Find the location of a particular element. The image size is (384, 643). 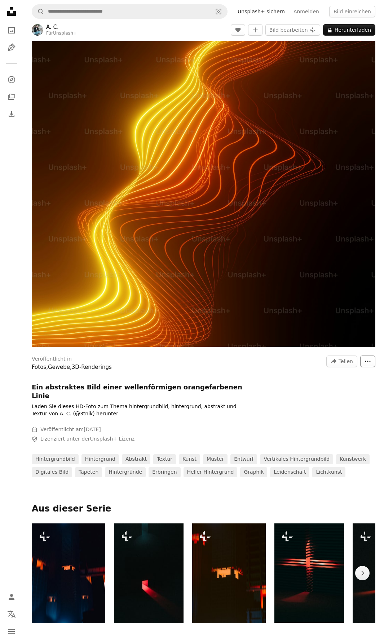

button: Zu Kollektion hinzufügen is located at coordinates (255, 30).